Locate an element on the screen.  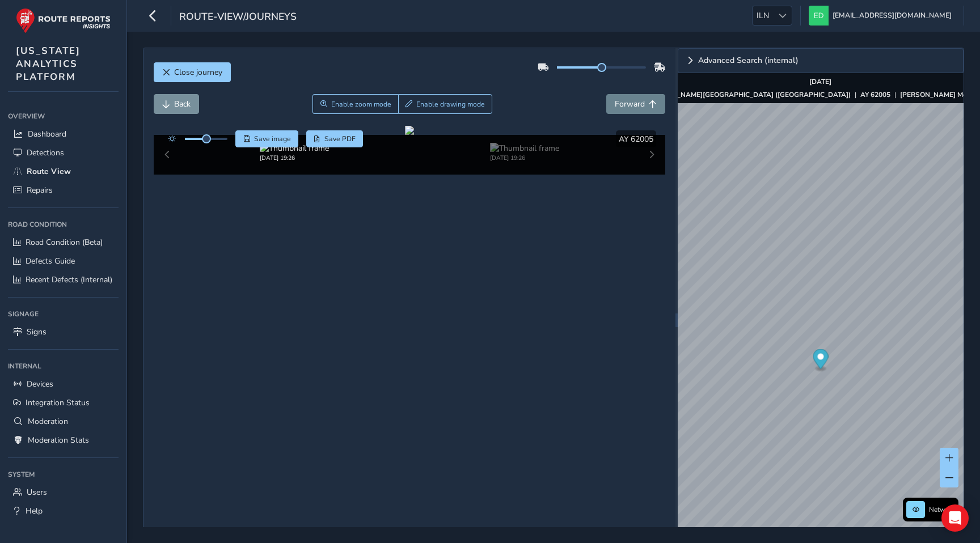
div: Signage is located at coordinates (63, 314).